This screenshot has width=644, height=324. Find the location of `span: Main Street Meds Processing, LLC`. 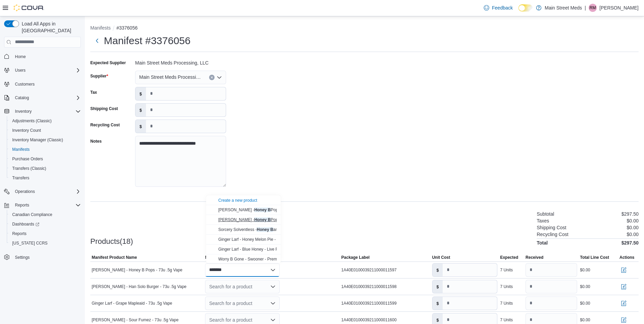

span: Main Street Meds Processing, LLC is located at coordinates (171, 77).